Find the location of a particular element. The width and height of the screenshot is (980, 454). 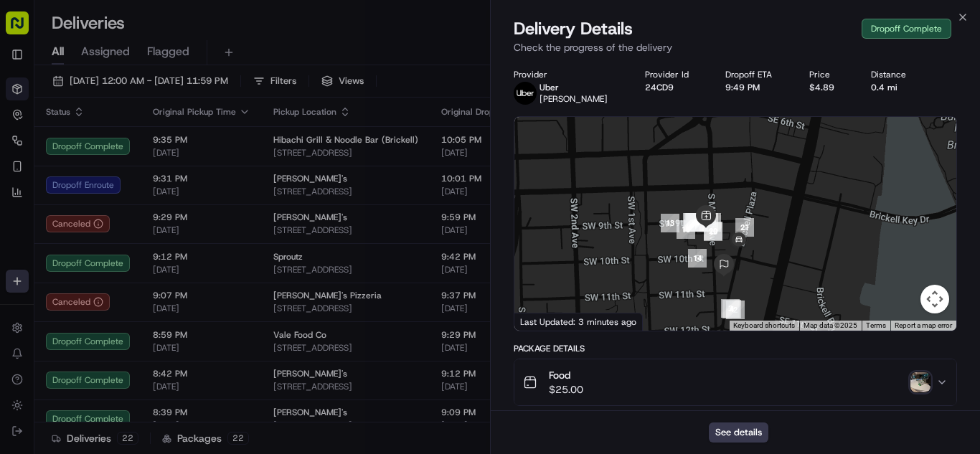

button: Start new chat is located at coordinates (252, 150).